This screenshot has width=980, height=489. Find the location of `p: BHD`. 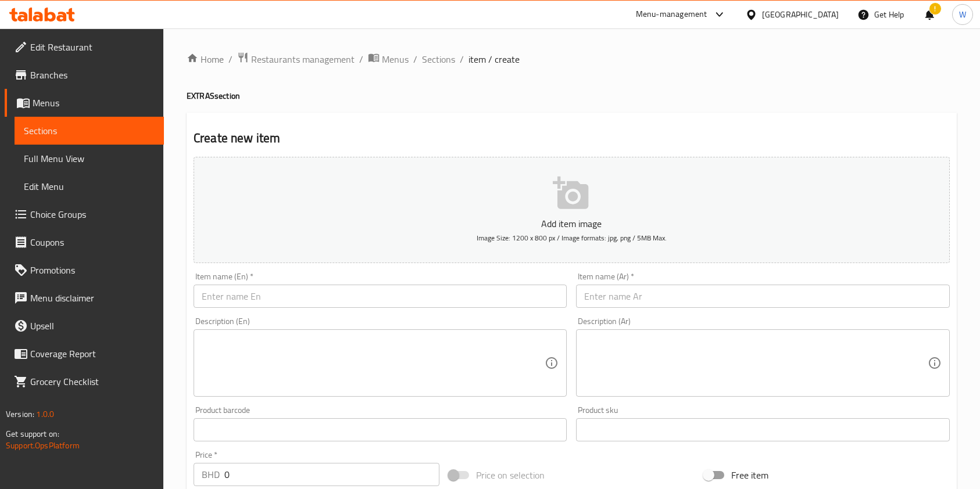

p: BHD is located at coordinates (211, 474).